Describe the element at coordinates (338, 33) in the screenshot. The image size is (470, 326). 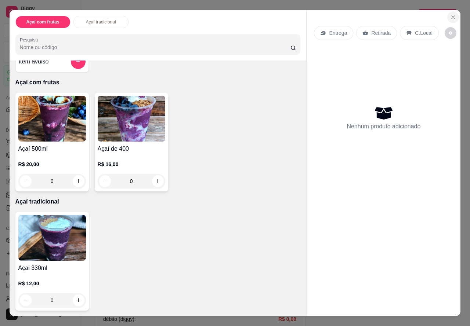
I see `p: Entrega` at that location.